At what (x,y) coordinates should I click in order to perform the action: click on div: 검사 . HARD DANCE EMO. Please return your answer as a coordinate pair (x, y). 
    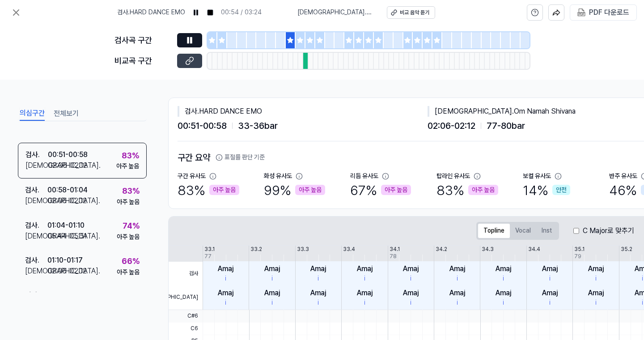
    Looking at the image, I should click on (302, 111).